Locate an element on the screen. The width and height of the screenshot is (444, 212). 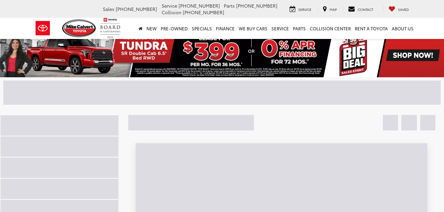
img: Mike Calvert Toyota is located at coordinates (80, 28).